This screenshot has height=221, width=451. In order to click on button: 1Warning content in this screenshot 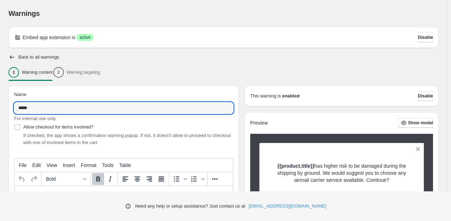, I will do `click(30, 72)`.